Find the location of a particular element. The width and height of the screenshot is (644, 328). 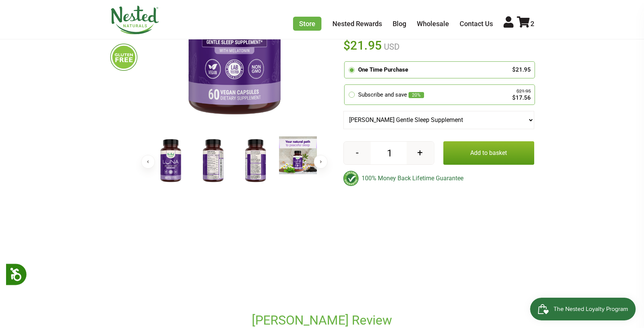

a: Blog is located at coordinates (400, 23).